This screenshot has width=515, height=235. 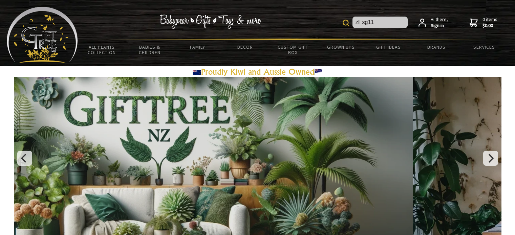 I want to click on input: Site Search, so click(x=380, y=22).